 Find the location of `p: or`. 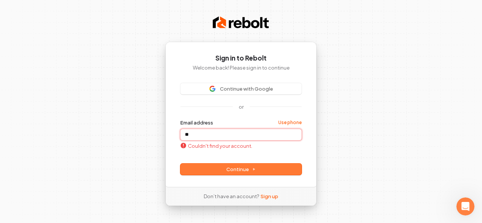

p: or is located at coordinates (241, 107).